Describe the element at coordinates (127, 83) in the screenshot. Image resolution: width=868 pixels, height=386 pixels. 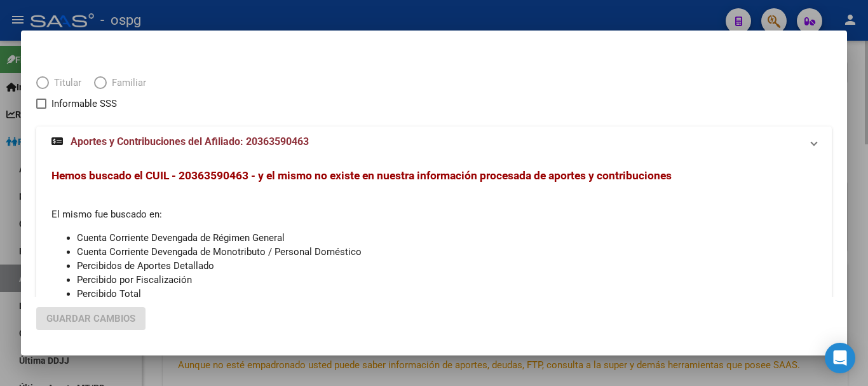
I see `span: Familiar` at that location.